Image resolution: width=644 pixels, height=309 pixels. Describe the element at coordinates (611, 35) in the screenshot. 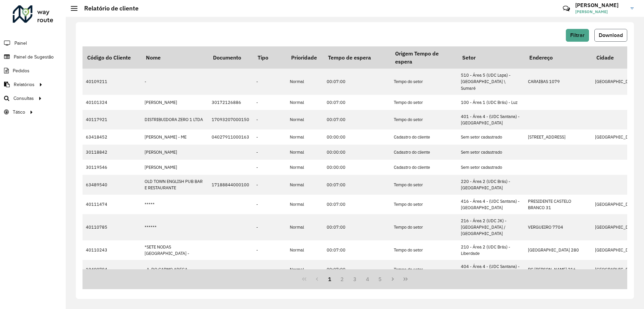

I see `button: Download` at that location.